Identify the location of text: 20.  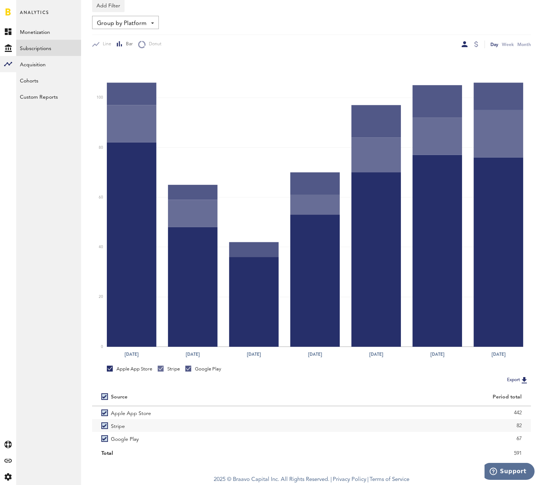
(101, 297).